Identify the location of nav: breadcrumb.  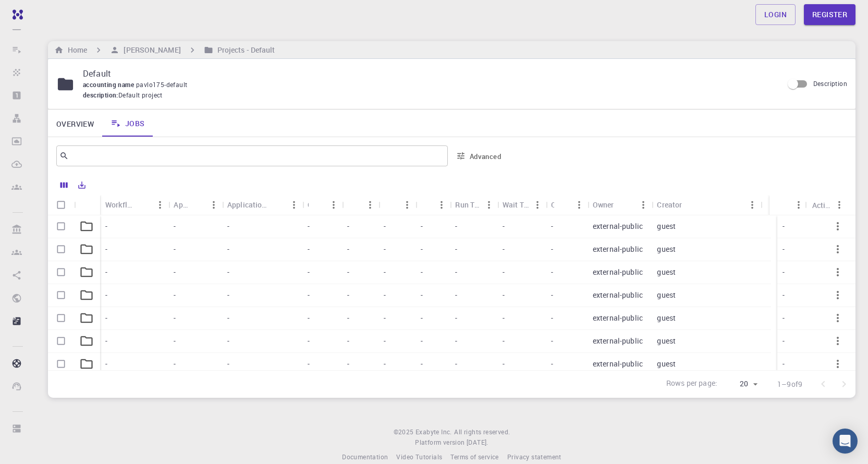
(165, 50).